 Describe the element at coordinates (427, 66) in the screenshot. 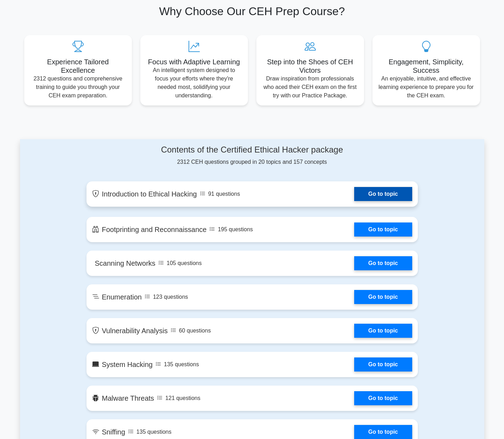

I see `h5: Engagement, Simplicity, Success` at that location.